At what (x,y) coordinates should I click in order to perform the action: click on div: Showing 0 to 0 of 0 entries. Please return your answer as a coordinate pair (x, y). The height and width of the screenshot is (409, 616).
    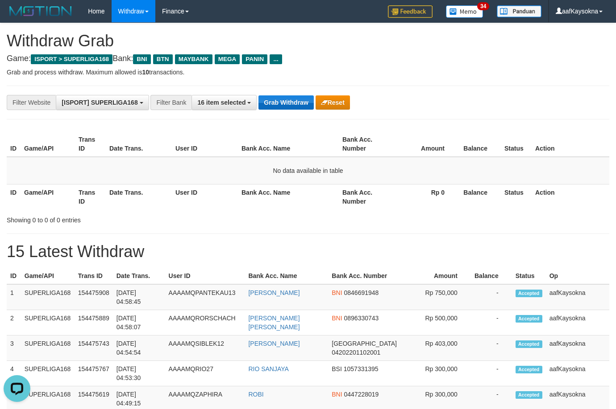
    Looking at the image, I should click on (128, 219).